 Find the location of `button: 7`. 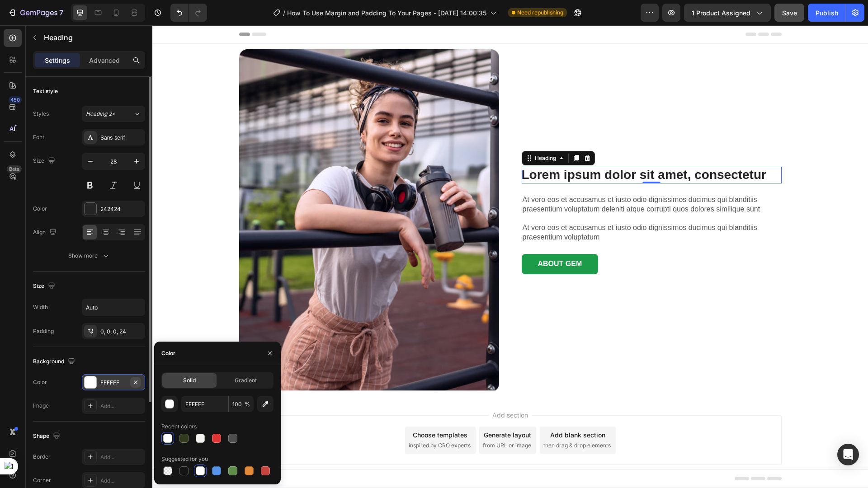

button: 7 is located at coordinates (36, 13).